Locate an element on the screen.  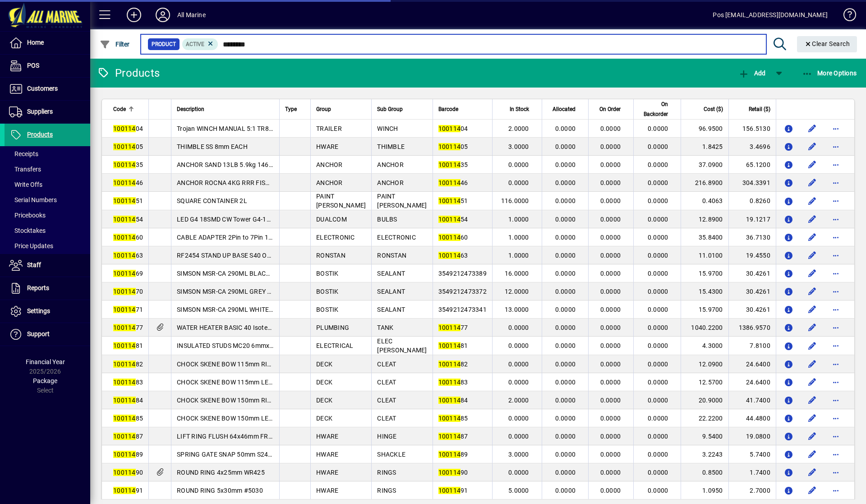
span: 3.0000 is located at coordinates (519, 146).